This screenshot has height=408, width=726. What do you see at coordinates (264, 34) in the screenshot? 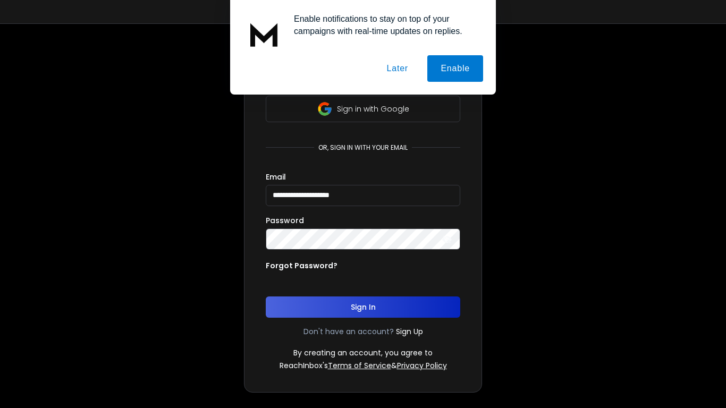
I see `img: notification icon` at bounding box center [264, 34].